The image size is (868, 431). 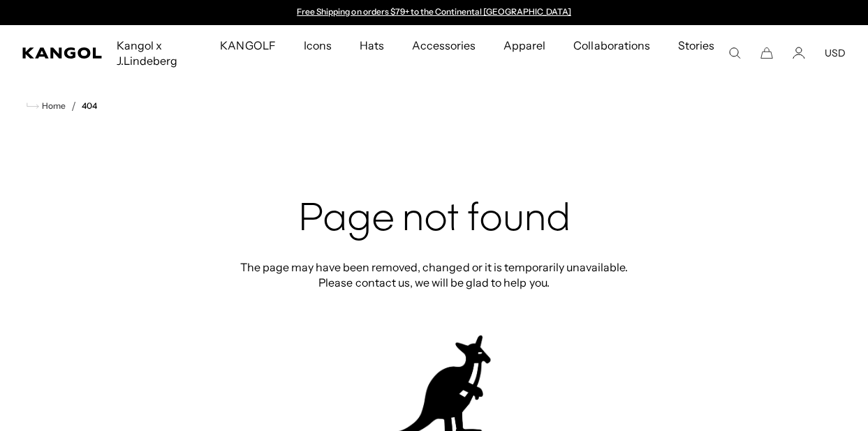 What do you see at coordinates (371, 45) in the screenshot?
I see `span: Hats` at bounding box center [371, 45].